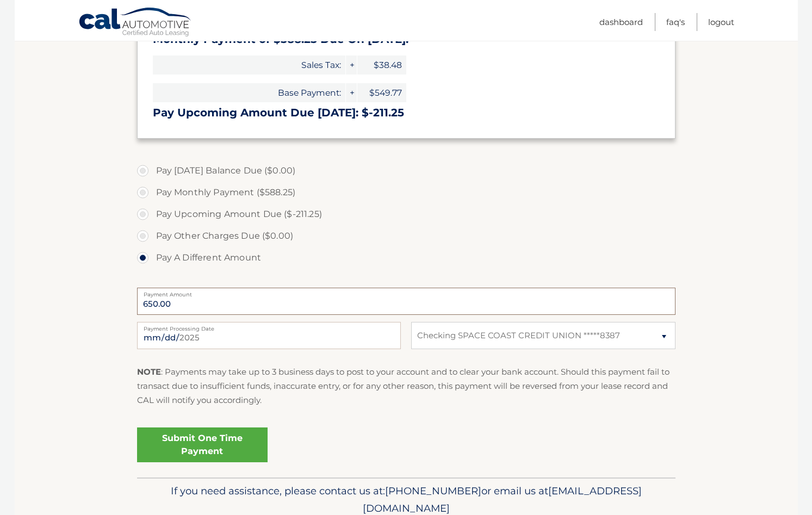 This screenshot has height=515, width=812. What do you see at coordinates (621, 22) in the screenshot?
I see `a: Dashboard` at bounding box center [621, 22].